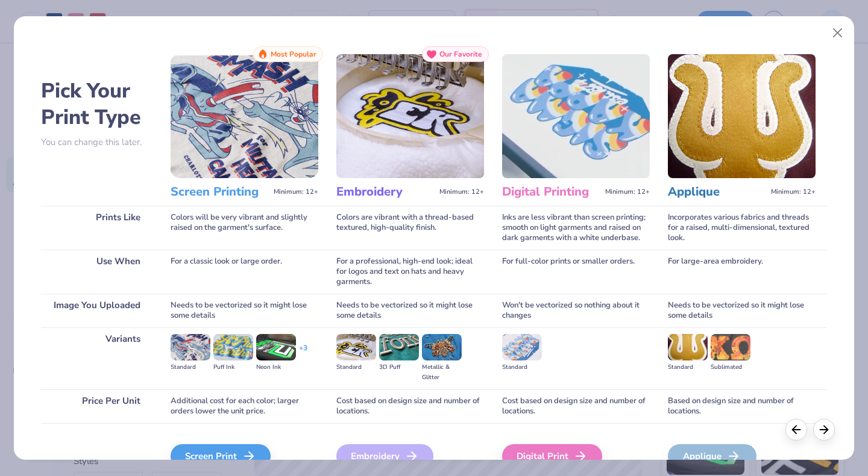 This screenshot has height=476, width=868. What do you see at coordinates (442, 373) in the screenshot?
I see `div: Metallic & Glitter` at bounding box center [442, 373].